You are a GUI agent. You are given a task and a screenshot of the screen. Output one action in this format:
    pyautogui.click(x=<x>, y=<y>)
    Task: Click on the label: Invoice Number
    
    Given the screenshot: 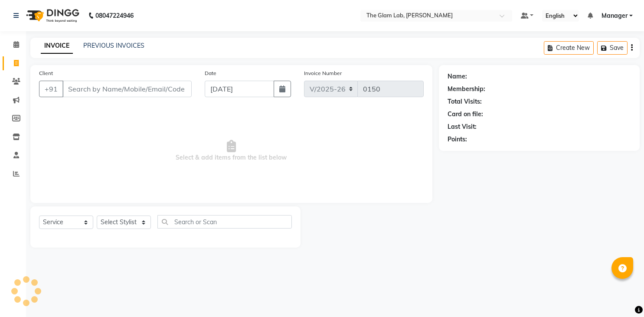 What is the action you would take?
    pyautogui.click(x=322, y=73)
    